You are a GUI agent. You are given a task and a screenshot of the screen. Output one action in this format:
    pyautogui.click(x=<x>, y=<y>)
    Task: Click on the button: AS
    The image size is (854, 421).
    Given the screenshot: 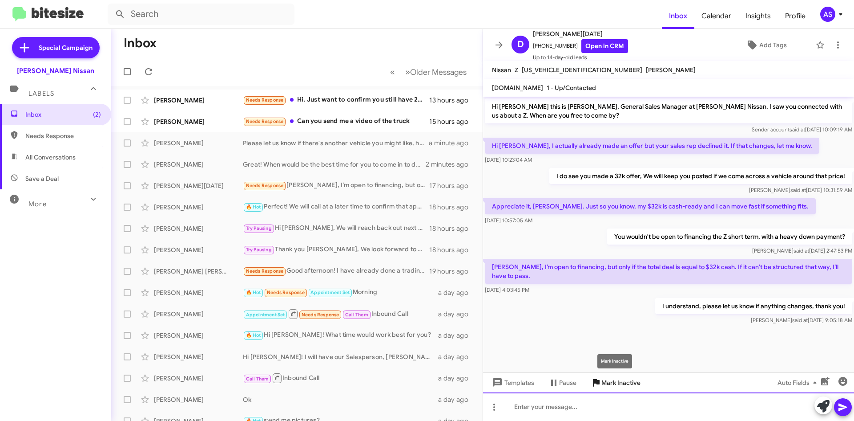 What is the action you would take?
    pyautogui.click(x=829, y=14)
    